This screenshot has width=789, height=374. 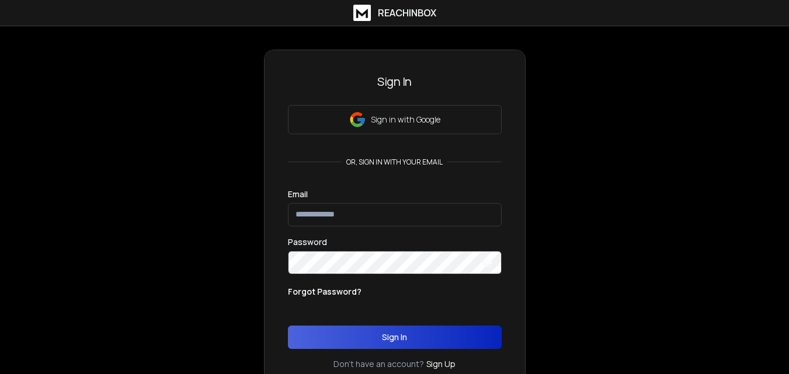 What do you see at coordinates (407, 13) in the screenshot?
I see `h1: ReachInbox` at bounding box center [407, 13].